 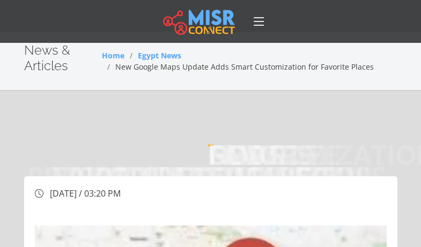 I want to click on a: Home, so click(x=113, y=55).